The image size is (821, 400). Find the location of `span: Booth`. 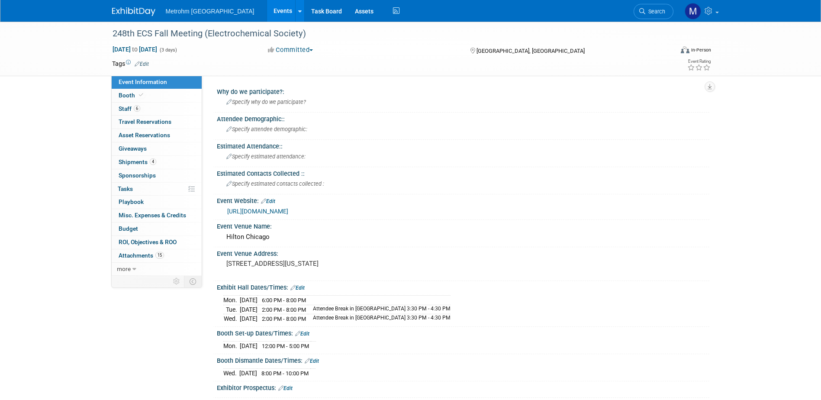

span: Booth is located at coordinates (132, 95).